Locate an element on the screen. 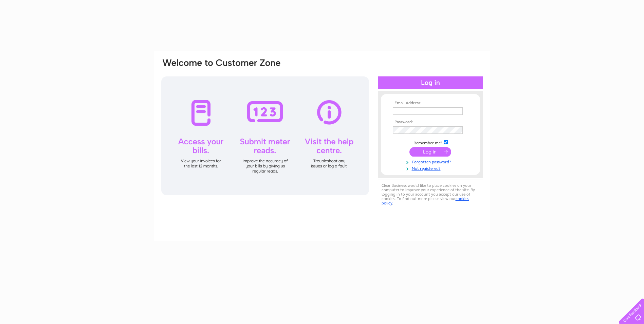  a: Not registered? is located at coordinates (432, 168).